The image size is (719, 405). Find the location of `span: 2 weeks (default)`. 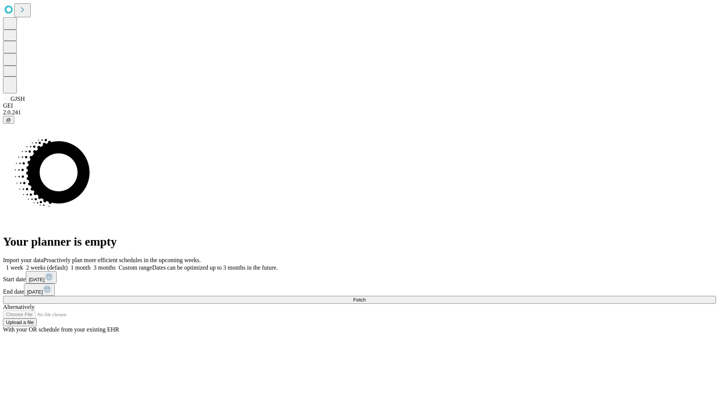

span: 2 weeks (default) is located at coordinates (47, 267).